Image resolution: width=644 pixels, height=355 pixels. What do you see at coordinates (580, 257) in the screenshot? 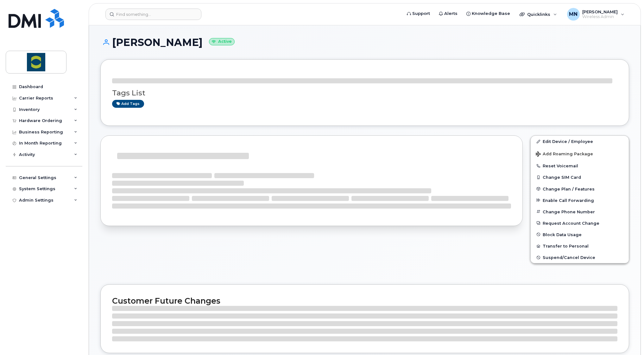
I see `button: Suspend/Cancel Device` at bounding box center [580, 257].